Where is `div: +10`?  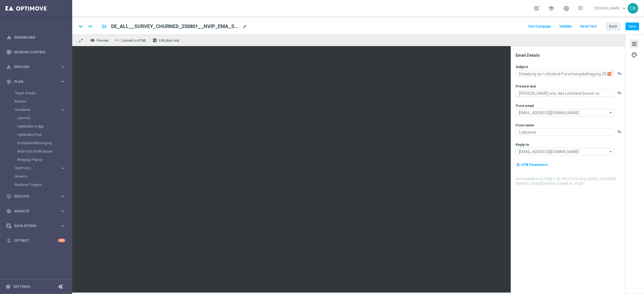 div: +10 is located at coordinates (62, 240).